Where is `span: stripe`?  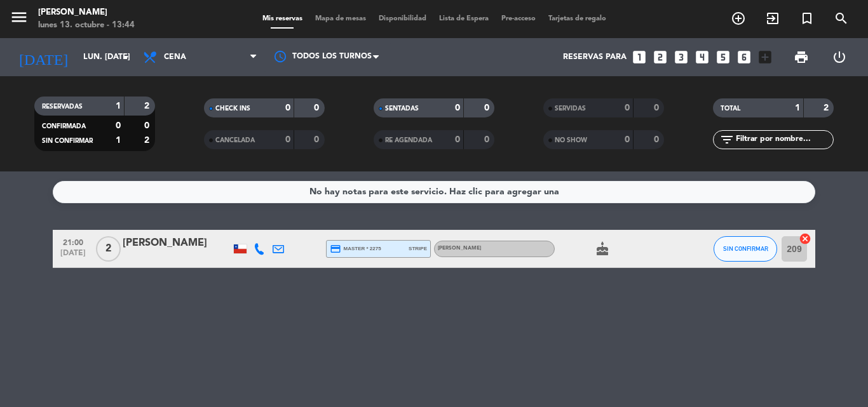 span: stripe is located at coordinates (418, 248).